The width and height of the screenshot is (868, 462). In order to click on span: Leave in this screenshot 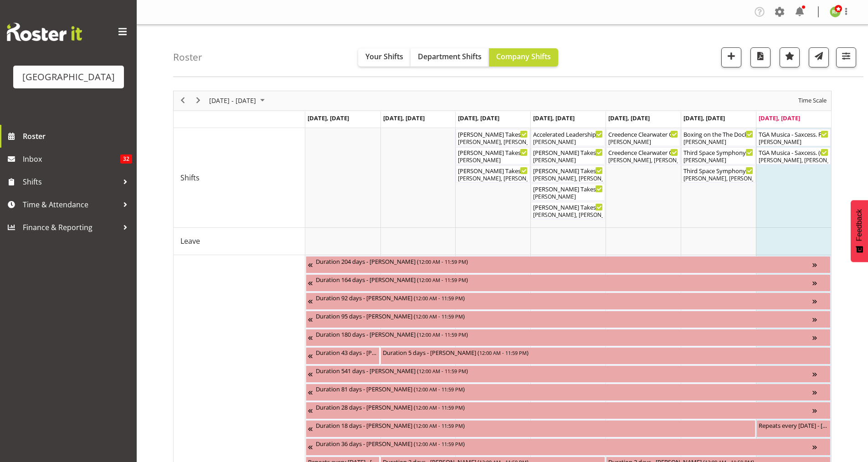, I will do `click(190, 241)`.